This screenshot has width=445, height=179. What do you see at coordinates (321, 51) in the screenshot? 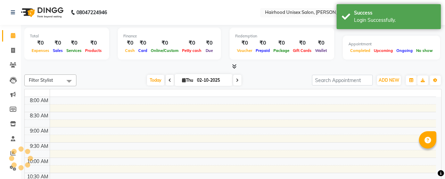
I see `span: Wallet` at bounding box center [321, 51].